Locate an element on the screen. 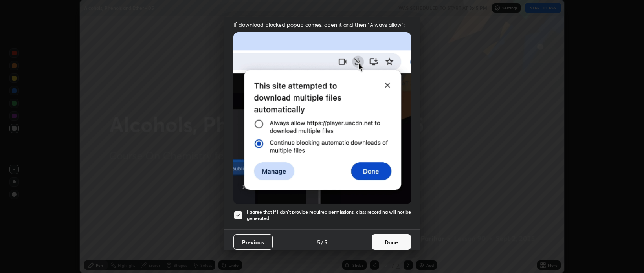 This screenshot has height=273, width=644. button: Previous is located at coordinates (253, 242).